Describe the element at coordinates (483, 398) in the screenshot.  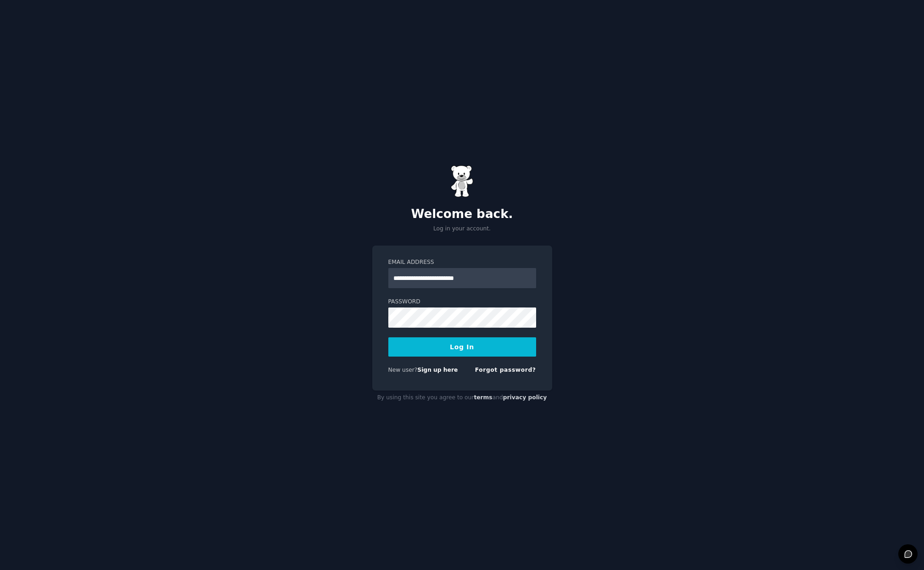
I see `a: terms` at that location.